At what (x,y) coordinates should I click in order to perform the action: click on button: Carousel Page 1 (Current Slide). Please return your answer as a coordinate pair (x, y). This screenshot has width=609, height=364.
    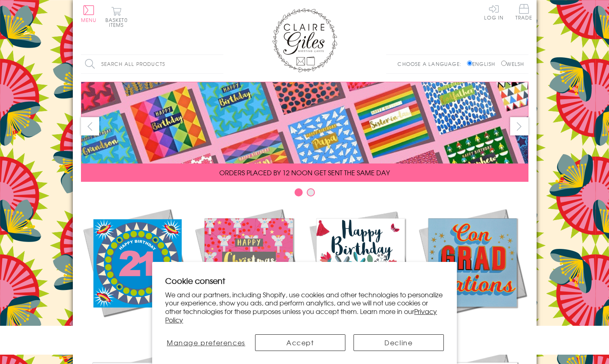
    Looking at the image, I should click on (298, 192).